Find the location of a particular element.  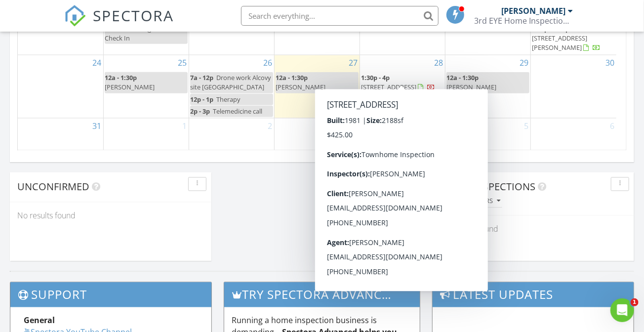

td: Go to August 25, 2025 is located at coordinates (146, 87).